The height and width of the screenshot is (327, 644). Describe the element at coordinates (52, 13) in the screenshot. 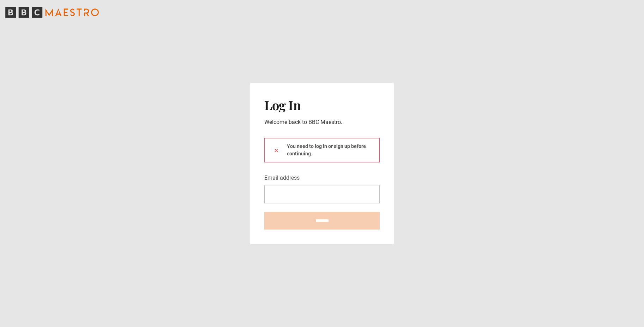

I see `svg: BBC Maestro` at that location.